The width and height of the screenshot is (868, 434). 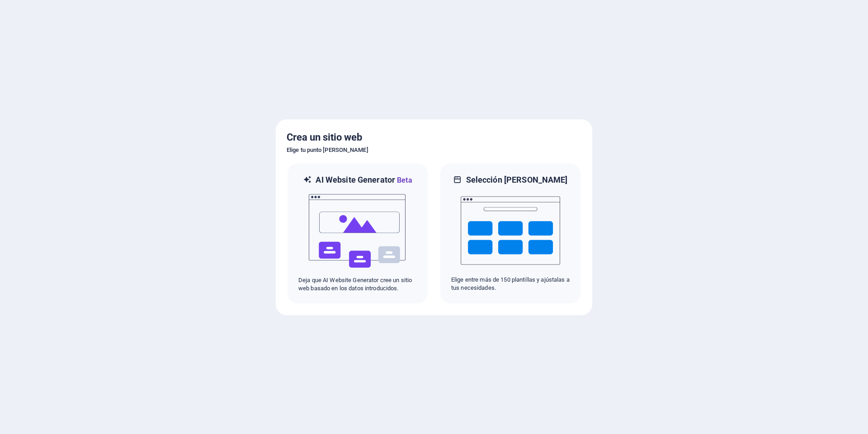 I want to click on h5: Crea un sitio web, so click(x=434, y=137).